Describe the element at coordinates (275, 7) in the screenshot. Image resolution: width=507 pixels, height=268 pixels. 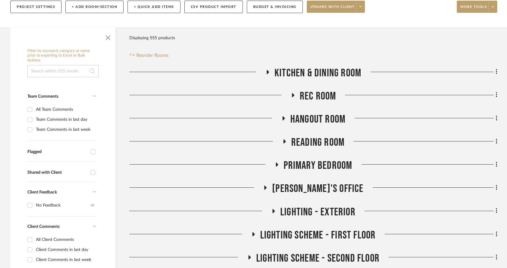
I see `button: Budget & Invoicing` at that location.